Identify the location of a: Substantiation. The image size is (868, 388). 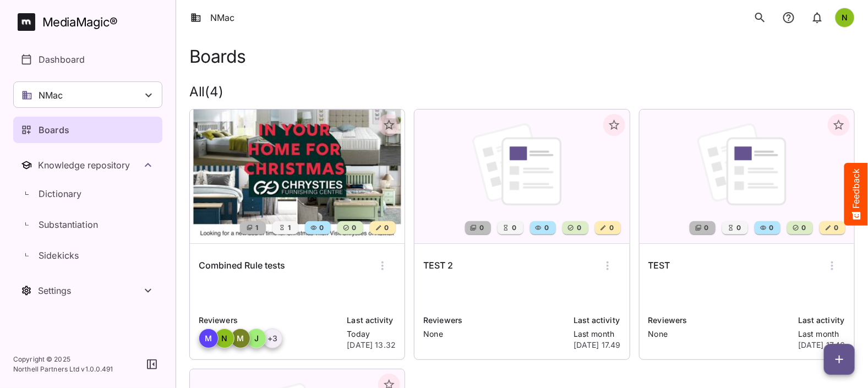
(88, 225).